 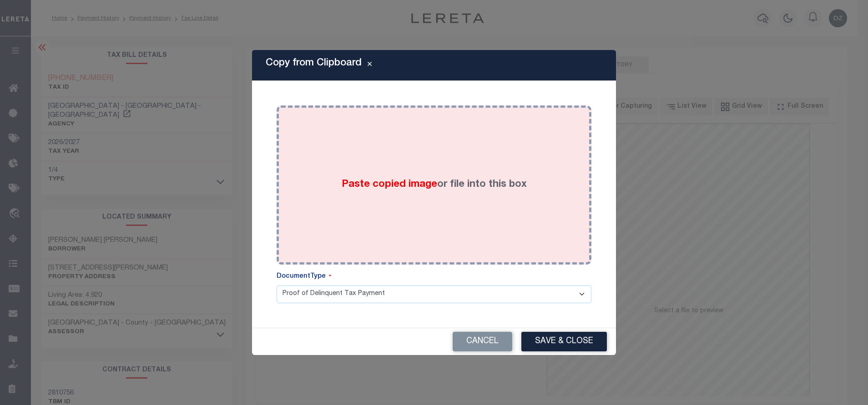 What do you see at coordinates (369, 66) in the screenshot?
I see `button: Close` at bounding box center [369, 66].